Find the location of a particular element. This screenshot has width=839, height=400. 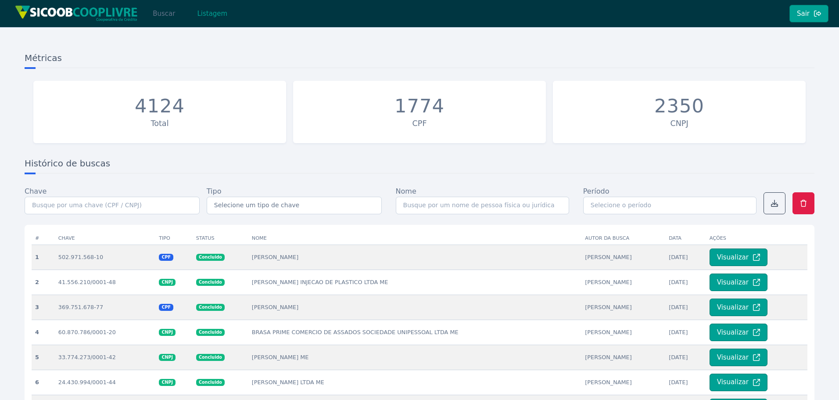

td: 60.870.786/0001-20 is located at coordinates (105, 332).